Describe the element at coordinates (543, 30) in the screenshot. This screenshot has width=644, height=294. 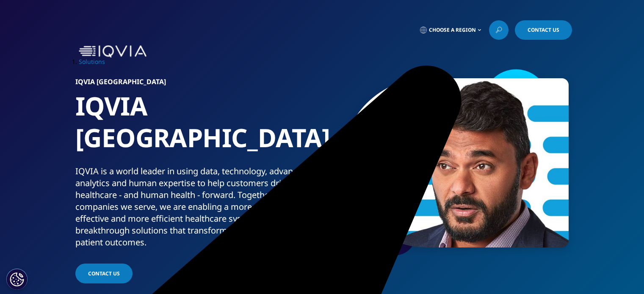
I see `a: Contact Us` at that location.